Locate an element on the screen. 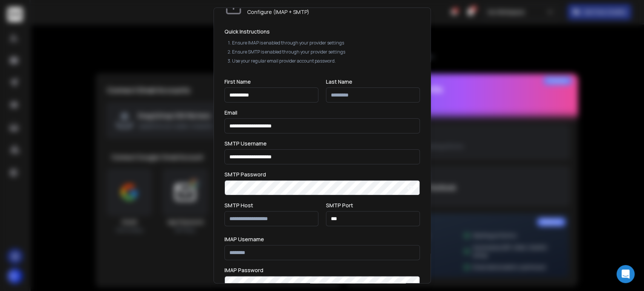 This screenshot has height=291, width=644. label: SMTP Username is located at coordinates (246, 144).